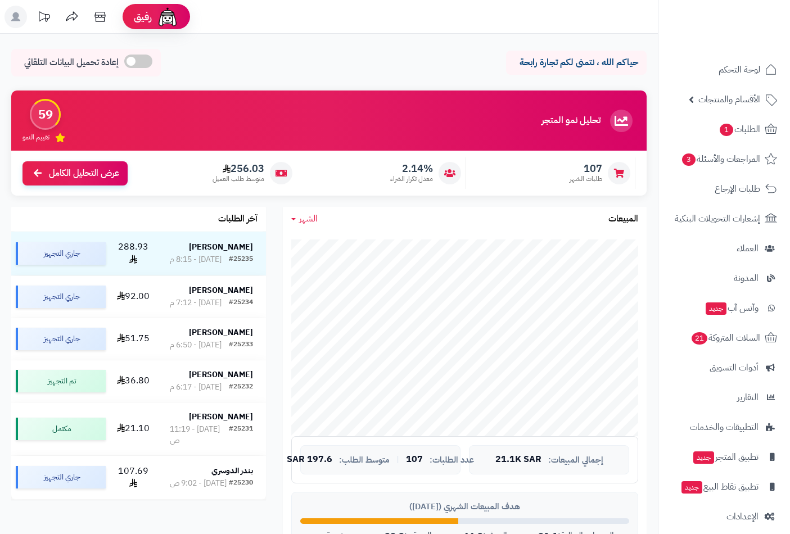 The width and height of the screenshot is (790, 534). Describe the element at coordinates (719, 487) in the screenshot. I see `span: تطبيق نقاط البيع` at that location.